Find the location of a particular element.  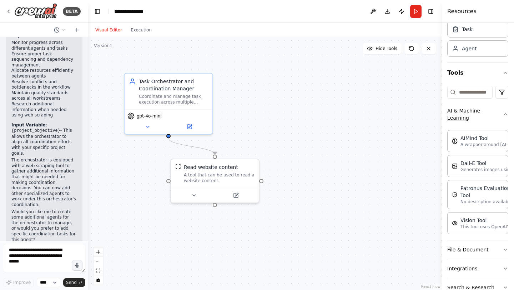

div: Agent is located at coordinates (469, 49).